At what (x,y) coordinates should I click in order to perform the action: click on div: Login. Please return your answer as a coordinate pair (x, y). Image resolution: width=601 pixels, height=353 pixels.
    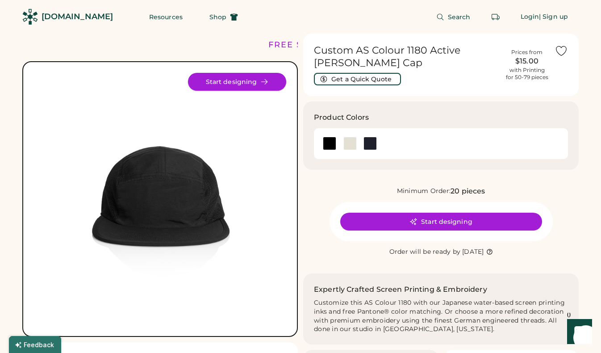
    Looking at the image, I should click on (530, 17).